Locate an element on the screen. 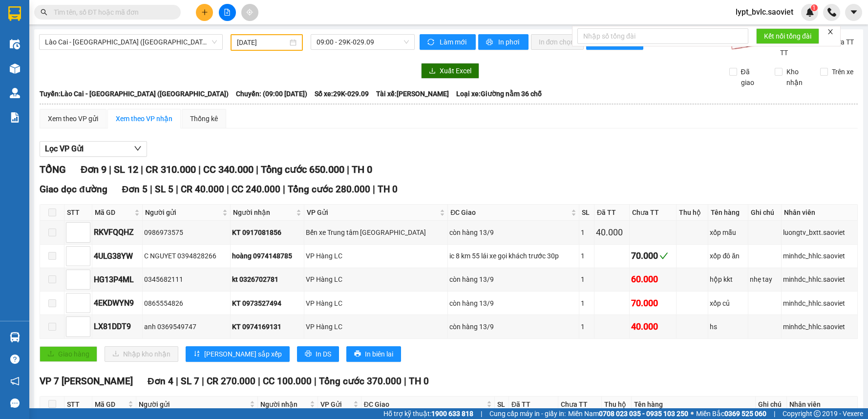  div: 0345682111 is located at coordinates (186, 279).